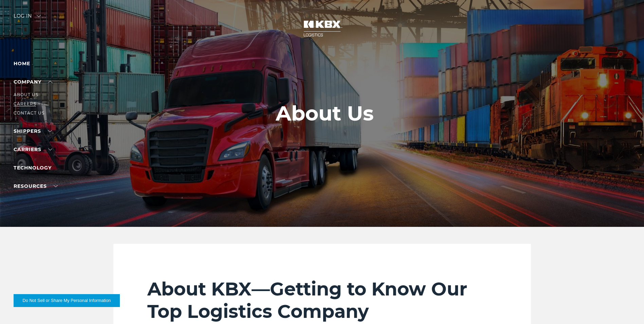 Image resolution: width=644 pixels, height=324 pixels. I want to click on a: Carriers, so click(33, 150).